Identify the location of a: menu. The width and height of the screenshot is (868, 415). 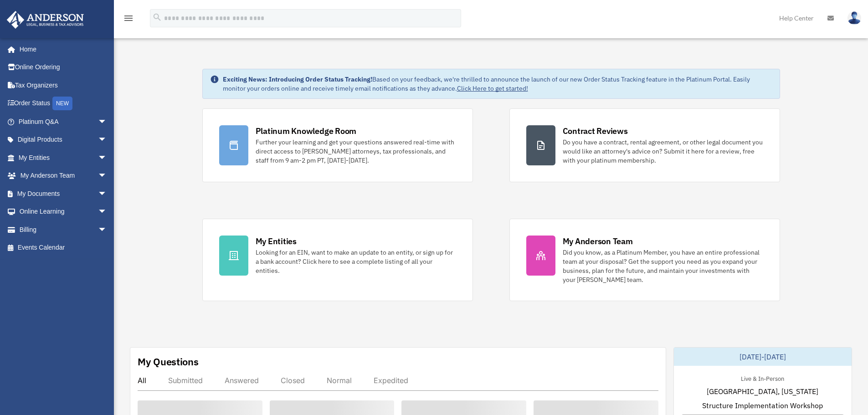
(128, 20).